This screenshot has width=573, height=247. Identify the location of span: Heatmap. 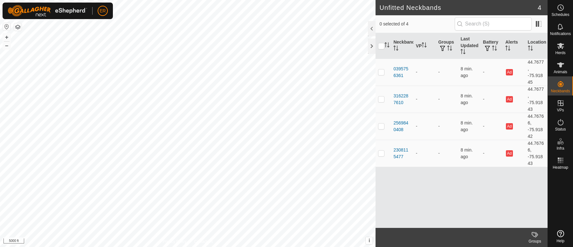
(560, 167).